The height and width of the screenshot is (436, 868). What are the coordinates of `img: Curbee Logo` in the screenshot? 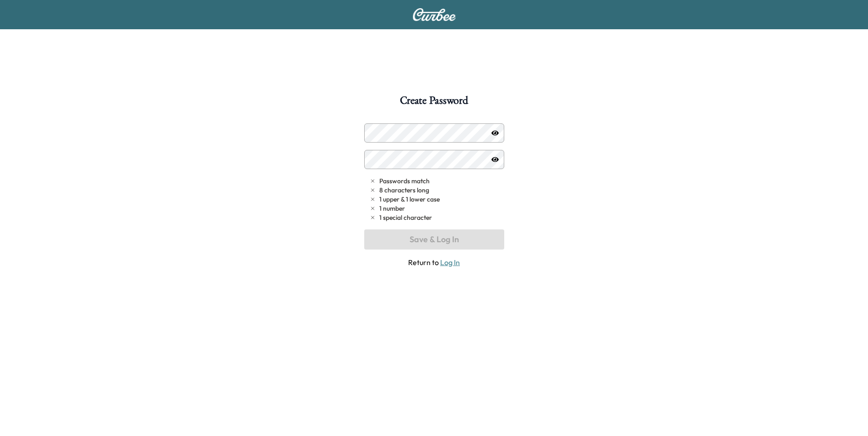 It's located at (434, 14).